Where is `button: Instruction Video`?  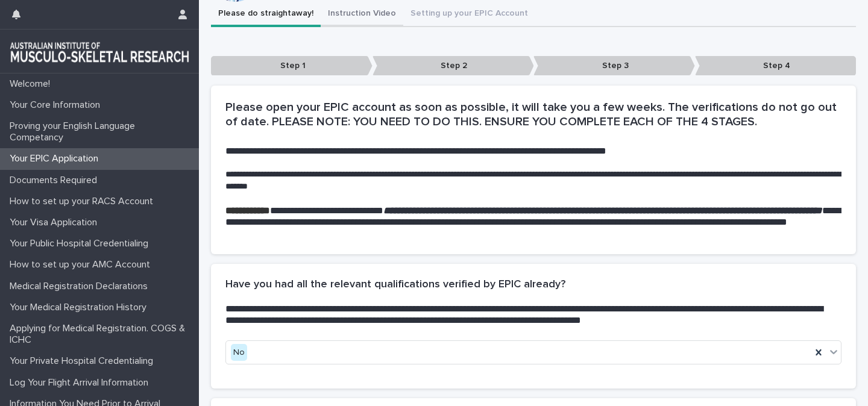
button: Instruction Video is located at coordinates (362, 15).